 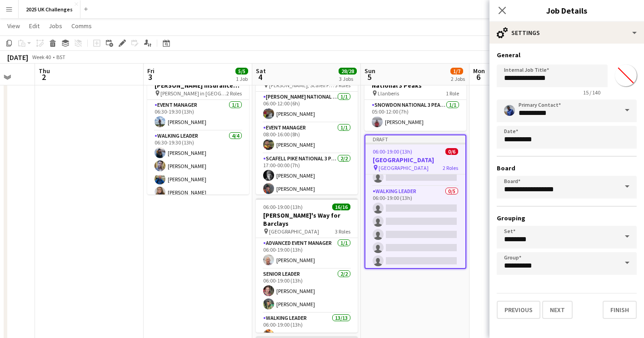 I want to click on div: 2 Jobs, so click(x=458, y=79).